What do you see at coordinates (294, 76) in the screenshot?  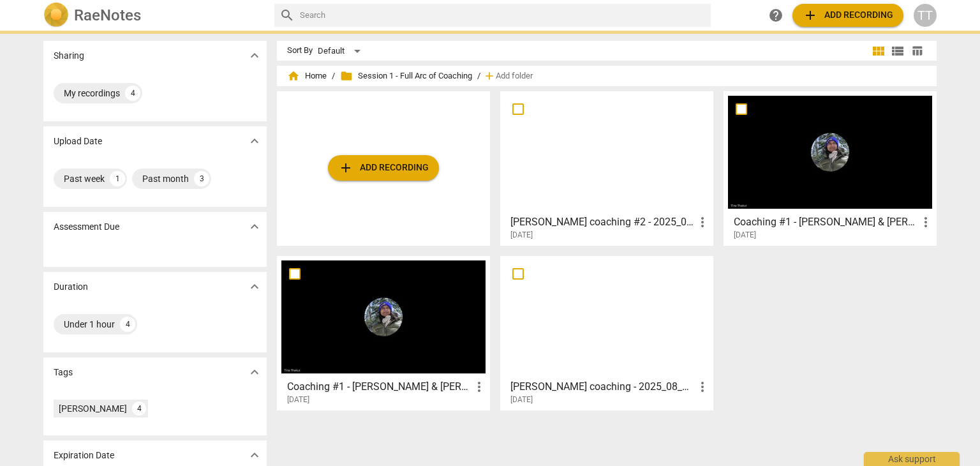 I see `span: home` at bounding box center [294, 76].